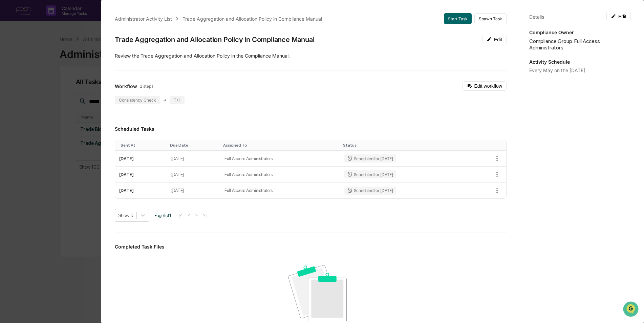  Describe the element at coordinates (25, 101) in the screenshot. I see `a: 🔎Data Lookup` at that location.